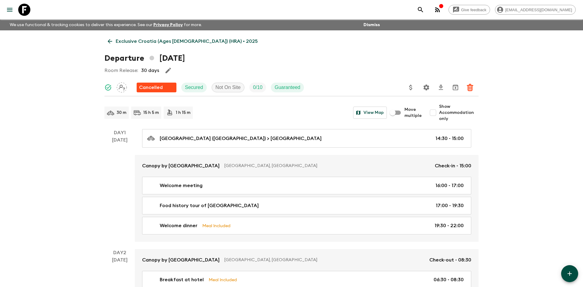 Image resolution: width=583 pixels, height=287 pixels. I want to click on button: Settings, so click(427, 88).